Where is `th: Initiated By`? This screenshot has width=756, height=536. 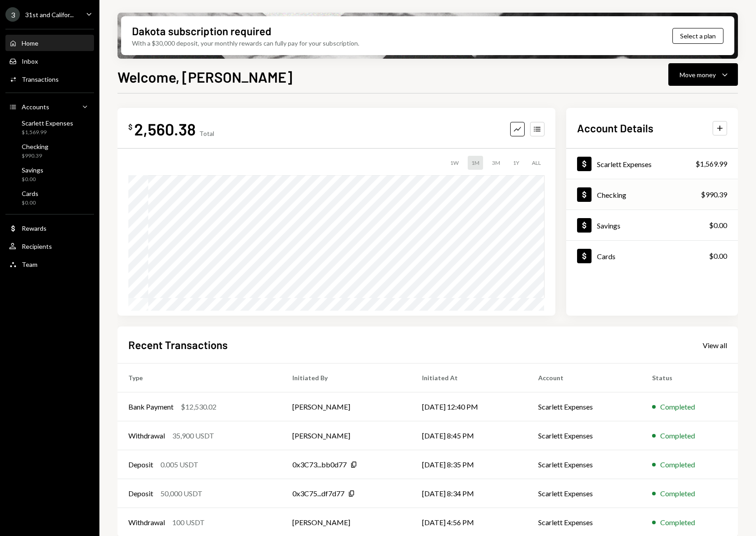 th: Initiated By is located at coordinates (346, 378).